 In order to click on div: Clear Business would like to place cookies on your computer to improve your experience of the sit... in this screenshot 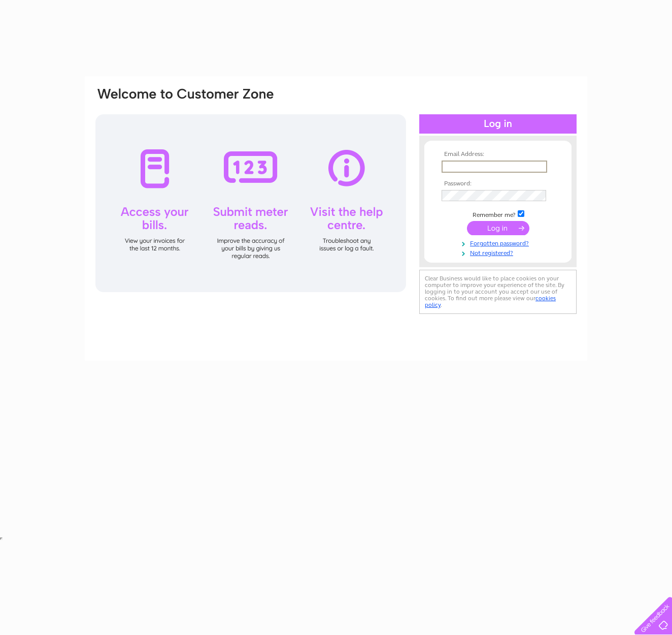, I will do `click(498, 291)`.